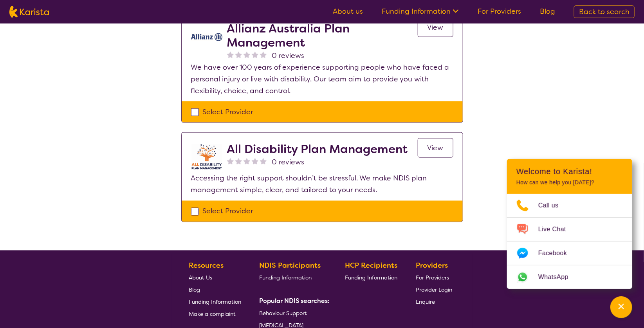 Image resolution: width=644 pixels, height=328 pixels. I want to click on span: For Providers, so click(432, 278).